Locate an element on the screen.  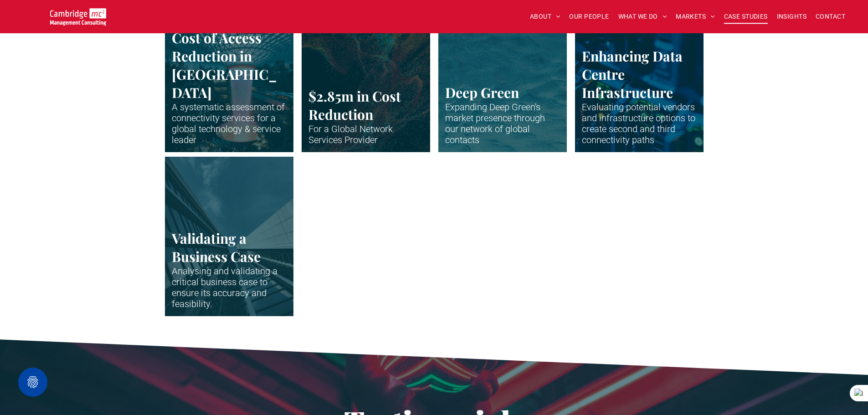
a: ABOUT is located at coordinates (545, 16).